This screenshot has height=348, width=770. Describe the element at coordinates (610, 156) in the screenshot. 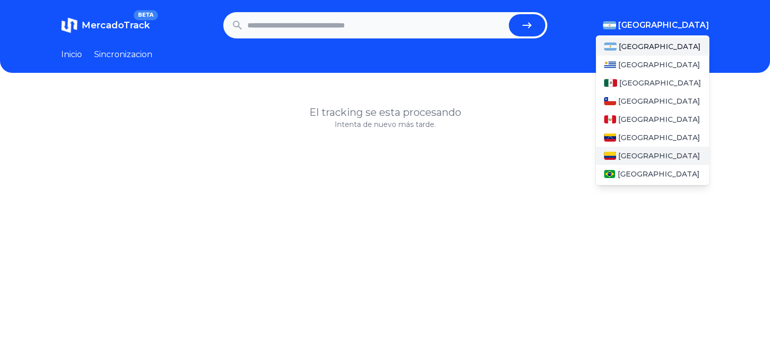

I see `img: Colombia` at that location.